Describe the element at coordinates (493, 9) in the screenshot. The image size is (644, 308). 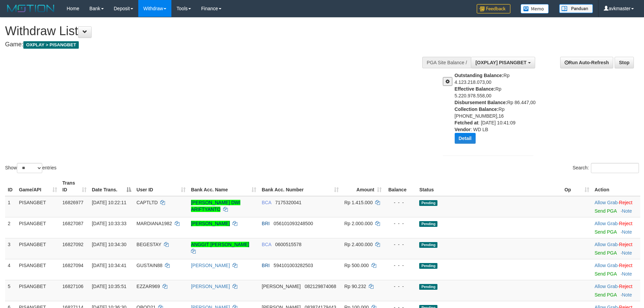
I see `img: Feedback.jpg` at that location.